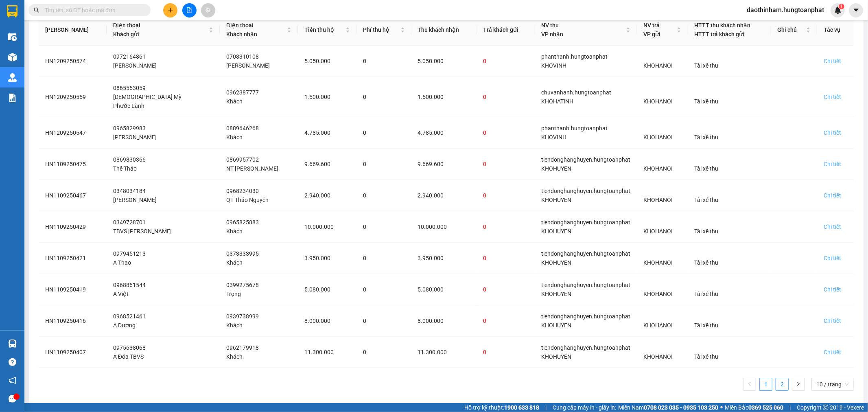 Image resolution: width=868 pixels, height=412 pixels. Describe the element at coordinates (127, 25) in the screenshot. I see `span: Điện thoại` at that location.